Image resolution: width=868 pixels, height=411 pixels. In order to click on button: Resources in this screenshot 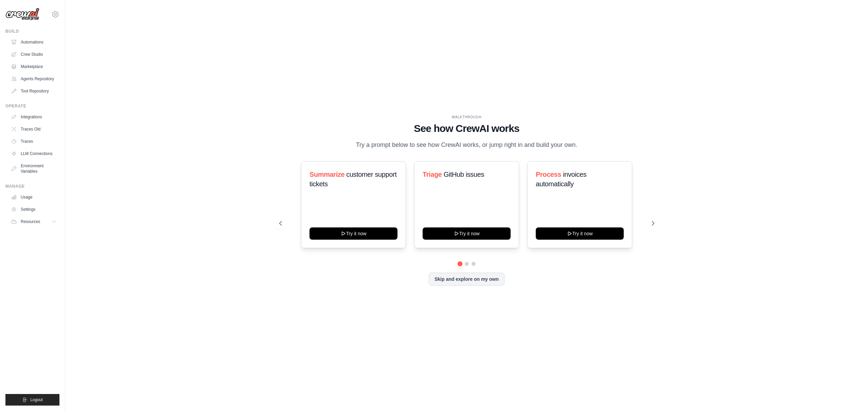, I will do `click(34, 221)`.